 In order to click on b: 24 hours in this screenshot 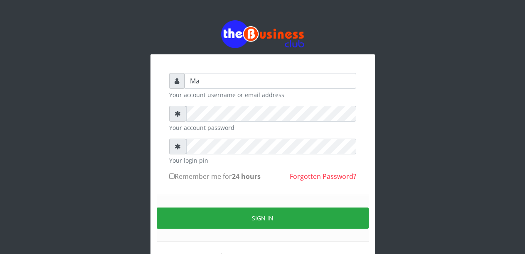, I will do `click(246, 177)`.